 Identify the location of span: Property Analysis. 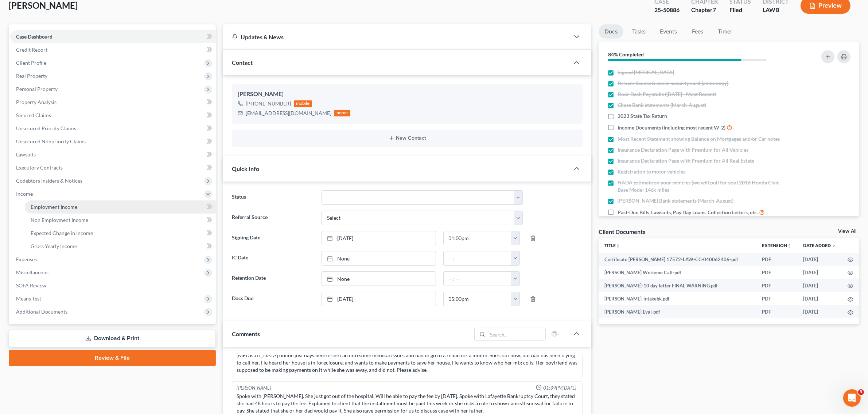
(36, 102).